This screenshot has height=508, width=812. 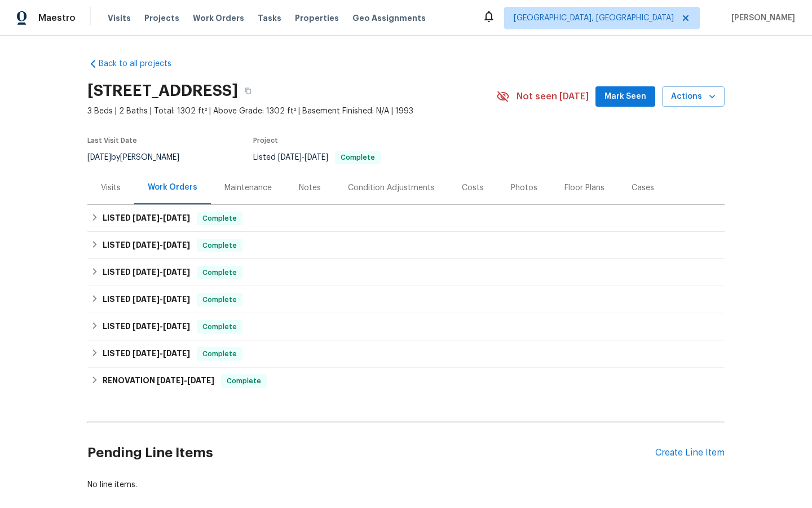 What do you see at coordinates (389, 18) in the screenshot?
I see `span: Geo Assignments` at bounding box center [389, 18].